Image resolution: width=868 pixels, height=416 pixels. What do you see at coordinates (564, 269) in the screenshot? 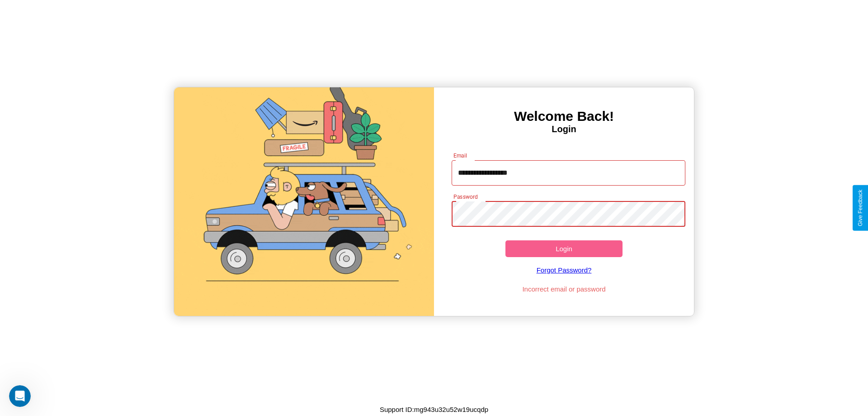
I see `a: Forgot Password?` at bounding box center [564, 269].